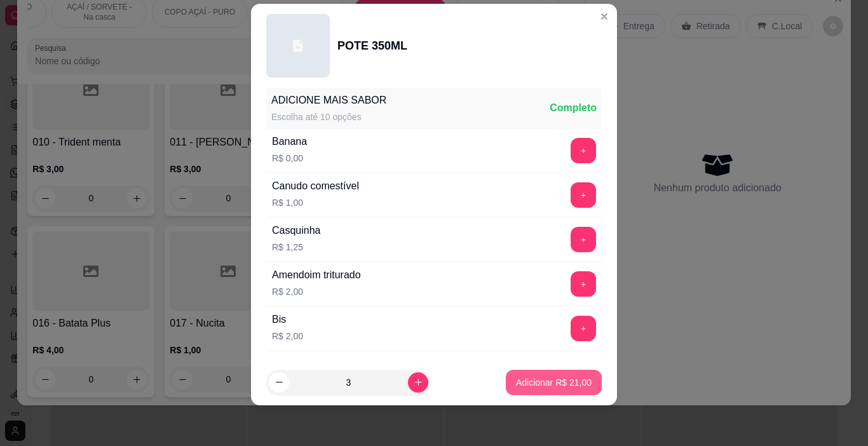  What do you see at coordinates (315, 186) in the screenshot?
I see `div: Canudo comestível` at bounding box center [315, 186].